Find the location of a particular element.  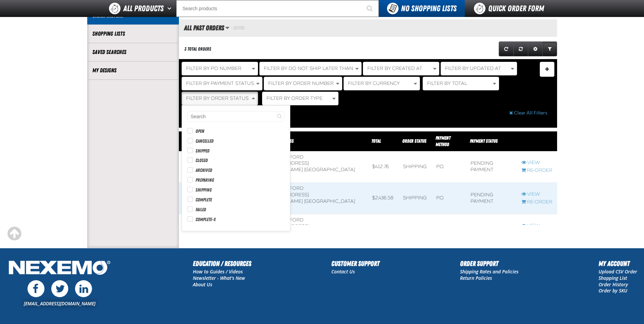

h2: All Past Orders is located at coordinates (201, 28).